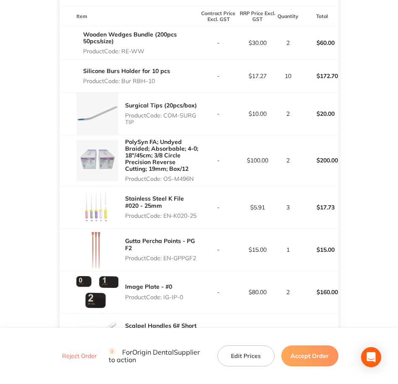  What do you see at coordinates (129, 16) in the screenshot?
I see `th: Item` at bounding box center [129, 16].